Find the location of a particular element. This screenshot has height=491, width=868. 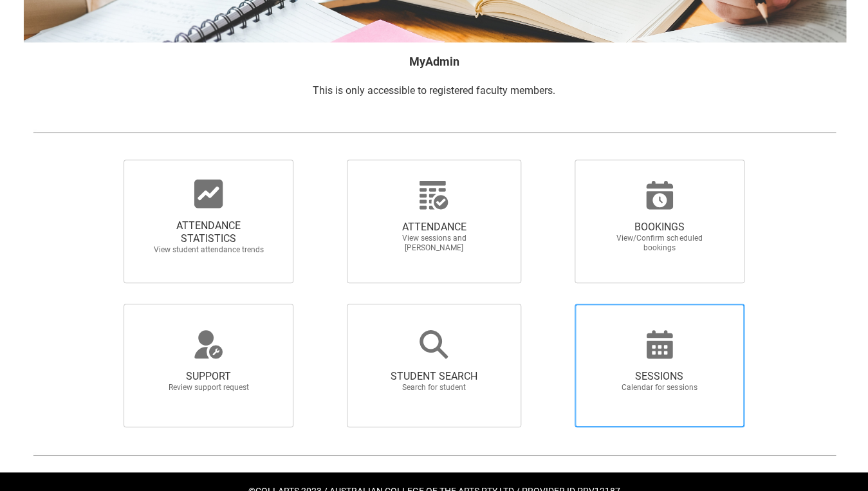

span: SESSIONS is located at coordinates (659, 376).